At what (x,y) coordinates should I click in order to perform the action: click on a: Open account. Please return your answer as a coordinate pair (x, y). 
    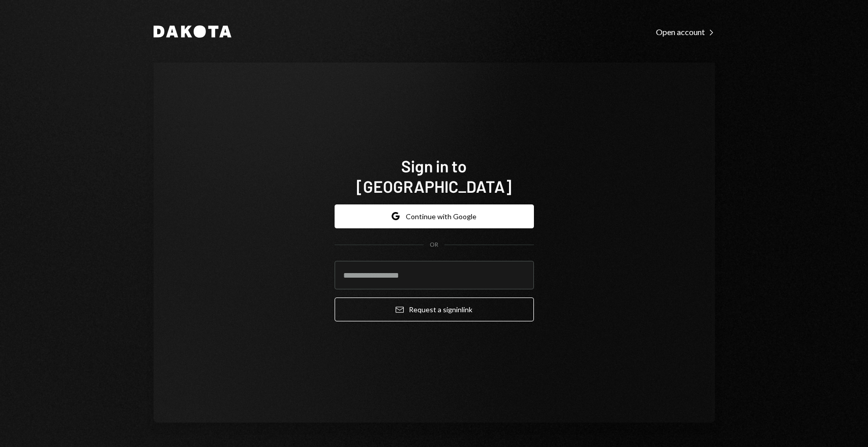
    Looking at the image, I should click on (685, 32).